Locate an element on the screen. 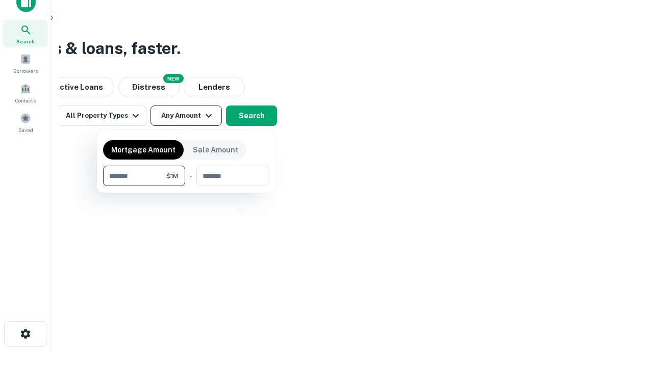  p: Mortgage Amount is located at coordinates (143, 150).